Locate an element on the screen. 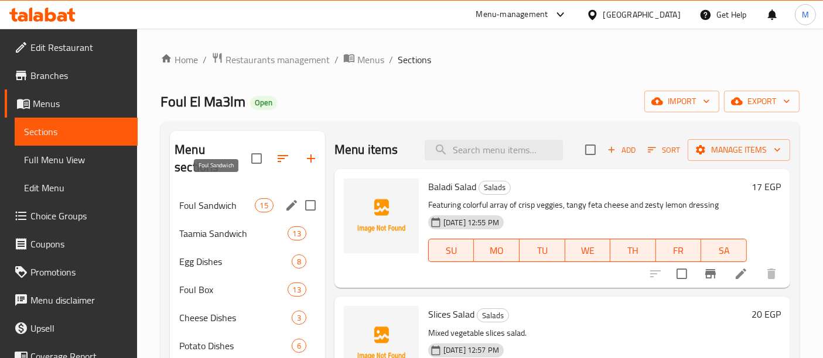 The width and height of the screenshot is (823, 358). button: FR is located at coordinates (679, 251).